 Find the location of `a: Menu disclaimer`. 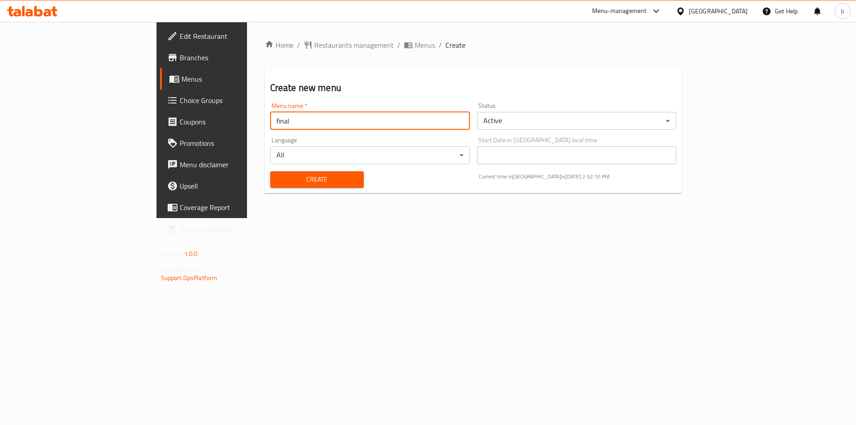

a: Menu disclaimer is located at coordinates (230, 165).